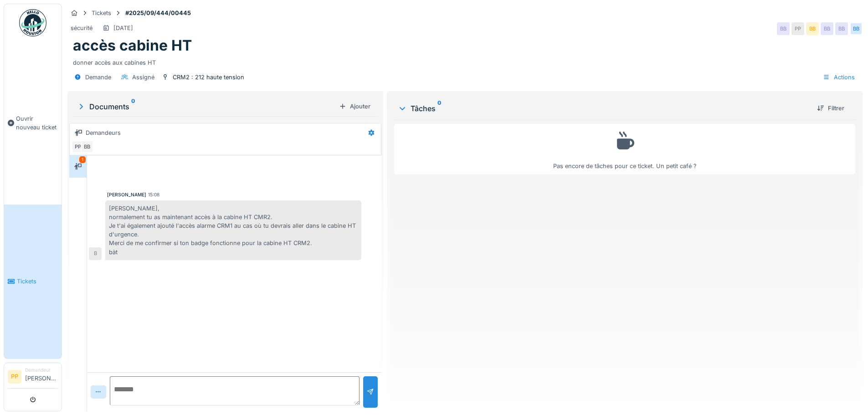 Image resolution: width=868 pixels, height=415 pixels. Describe the element at coordinates (33, 123) in the screenshot. I see `a: Ouvrir nouveau ticket` at that location.